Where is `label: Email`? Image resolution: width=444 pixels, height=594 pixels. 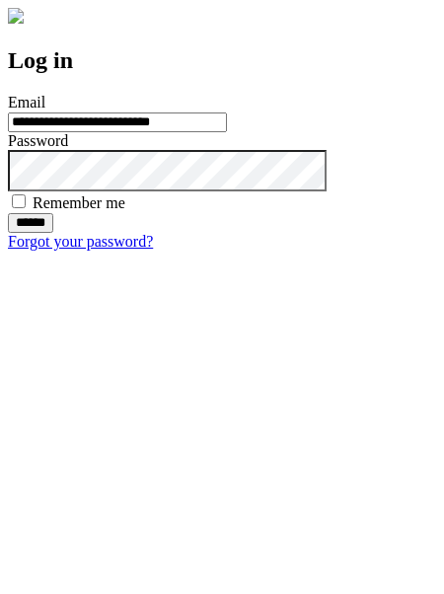 label: Email is located at coordinates (27, 102).